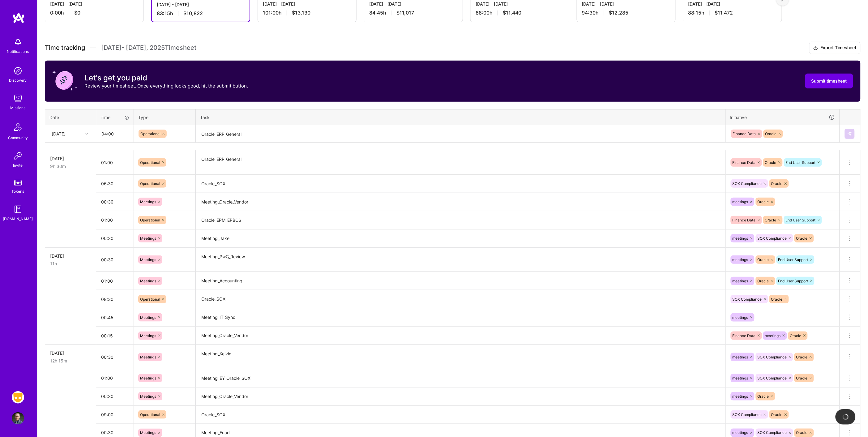 This screenshot has height=437, width=868. I want to click on img: User Avatar, so click(18, 419).